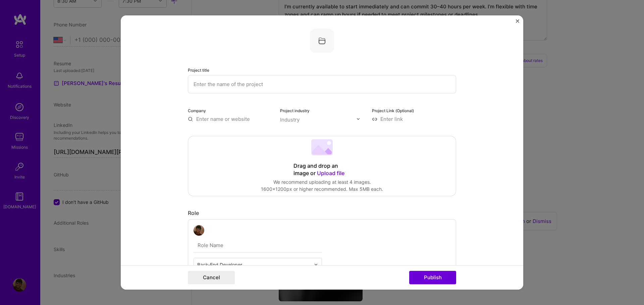 Image resolution: width=644 pixels, height=305 pixels. Describe the element at coordinates (414, 119) in the screenshot. I see `input: Enter link` at that location.